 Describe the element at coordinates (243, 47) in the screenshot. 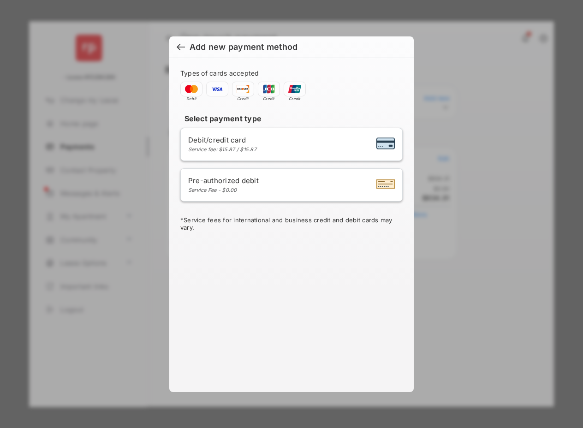

I see `font: Add new payment method` at that location.